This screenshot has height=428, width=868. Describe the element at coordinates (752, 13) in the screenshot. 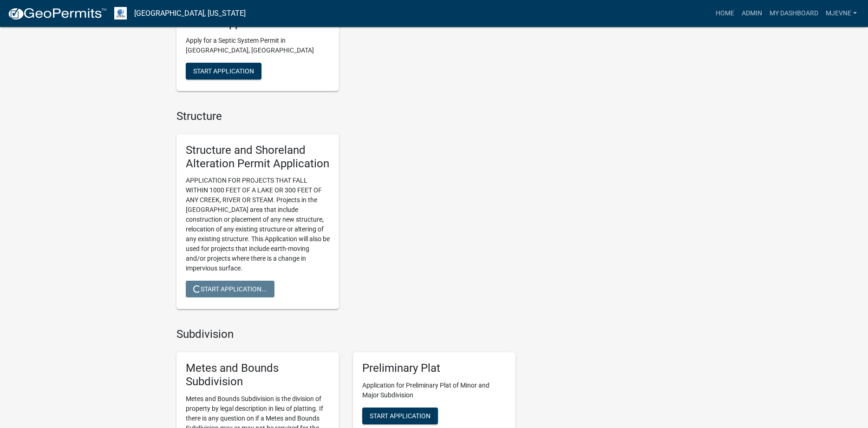

I see `a: Admin` at that location.